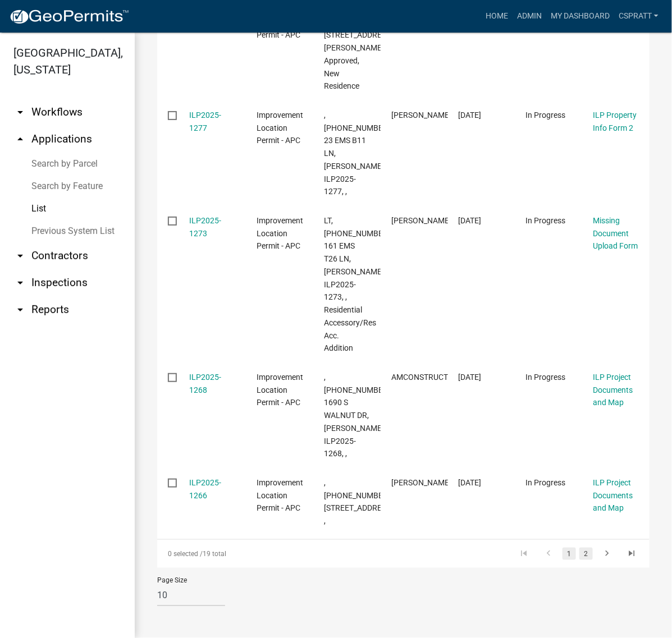 This screenshot has height=638, width=672. Describe the element at coordinates (253, 554) in the screenshot. I see `div: 19 total` at that location.